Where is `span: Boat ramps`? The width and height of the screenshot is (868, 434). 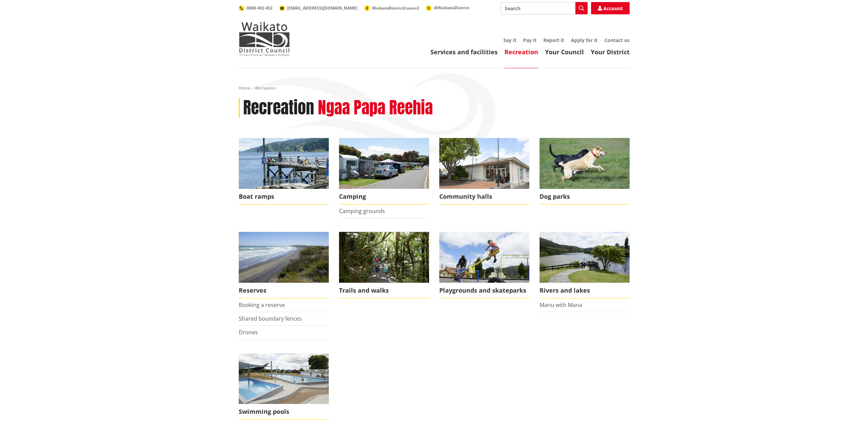
span: Boat ramps is located at coordinates (284, 197).